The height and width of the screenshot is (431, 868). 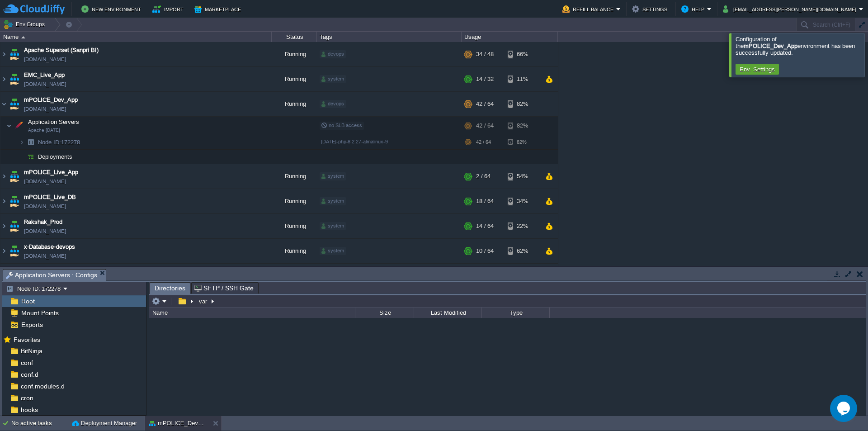 What do you see at coordinates (522, 79) in the screenshot?
I see `div: 11%` at bounding box center [522, 79].